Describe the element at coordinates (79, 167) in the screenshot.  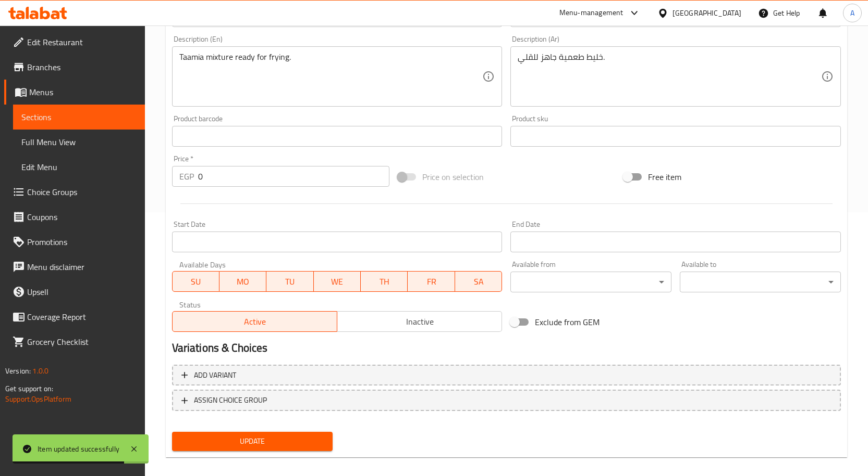
I see `a: Edit Menu` at that location.